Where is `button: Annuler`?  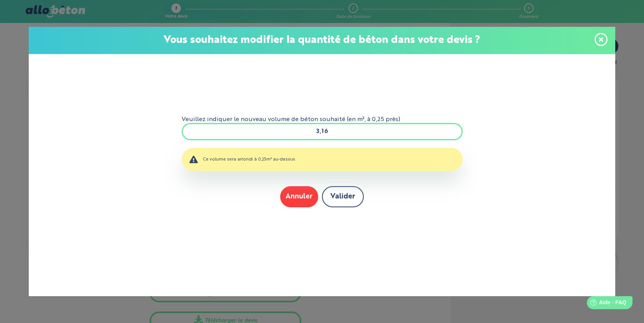
button: Annuler is located at coordinates (299, 197).